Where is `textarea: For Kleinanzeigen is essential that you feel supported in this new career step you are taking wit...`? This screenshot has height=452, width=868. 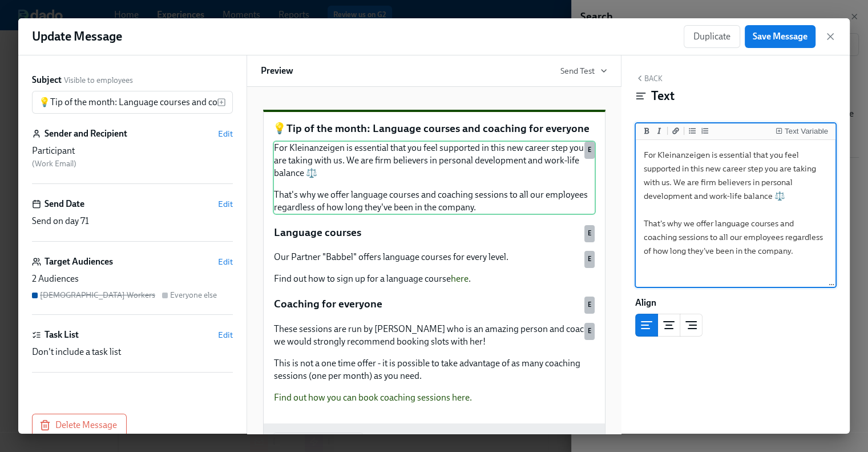
textarea: For Kleinanzeigen is essential that you feel supported in this new career step you are taking wit... is located at coordinates (736, 213).